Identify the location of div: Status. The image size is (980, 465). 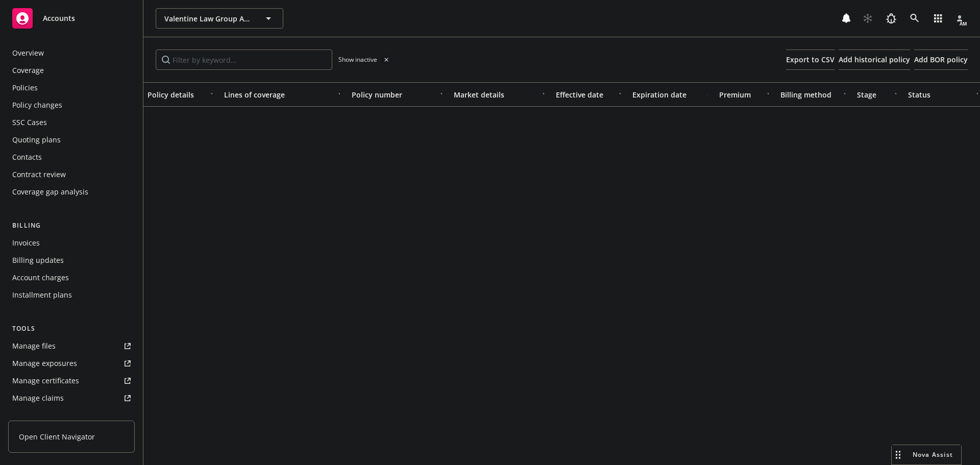
(940, 94).